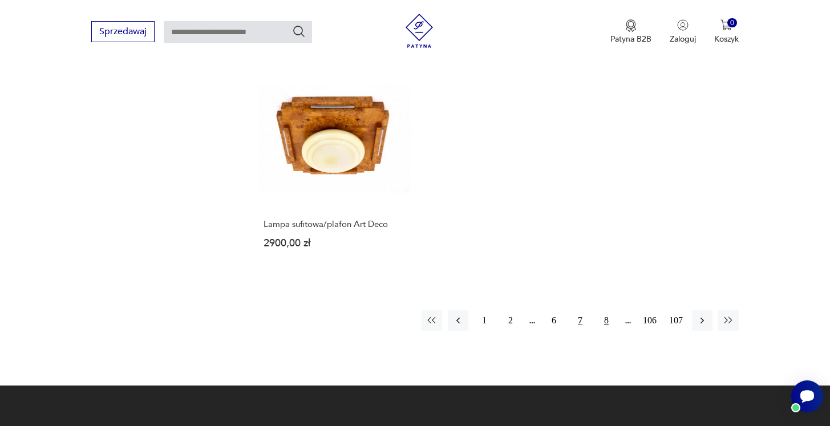 Image resolution: width=830 pixels, height=426 pixels. I want to click on p: Patyna B2B, so click(631, 39).